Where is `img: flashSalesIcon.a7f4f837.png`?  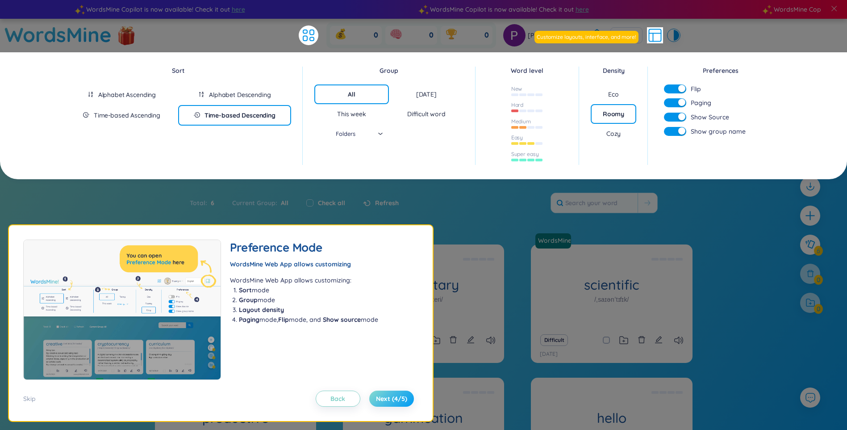 img: flashSalesIcon.a7f4f837.png is located at coordinates (126, 35).